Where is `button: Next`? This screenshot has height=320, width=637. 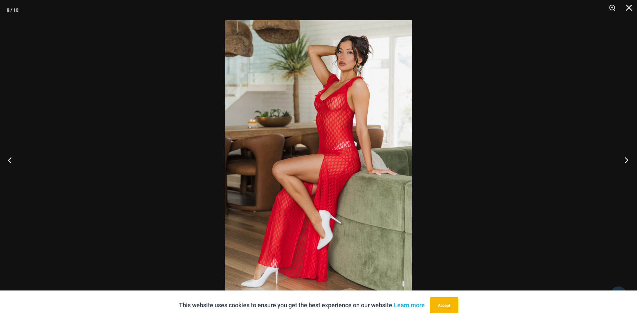 button: Next is located at coordinates (624, 160).